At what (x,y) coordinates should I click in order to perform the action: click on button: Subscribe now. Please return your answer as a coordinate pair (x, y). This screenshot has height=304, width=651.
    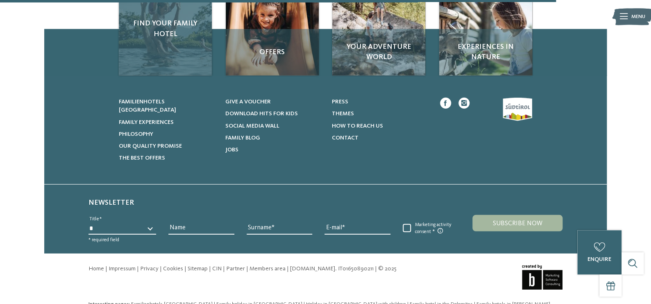
    Looking at the image, I should click on (518, 223).